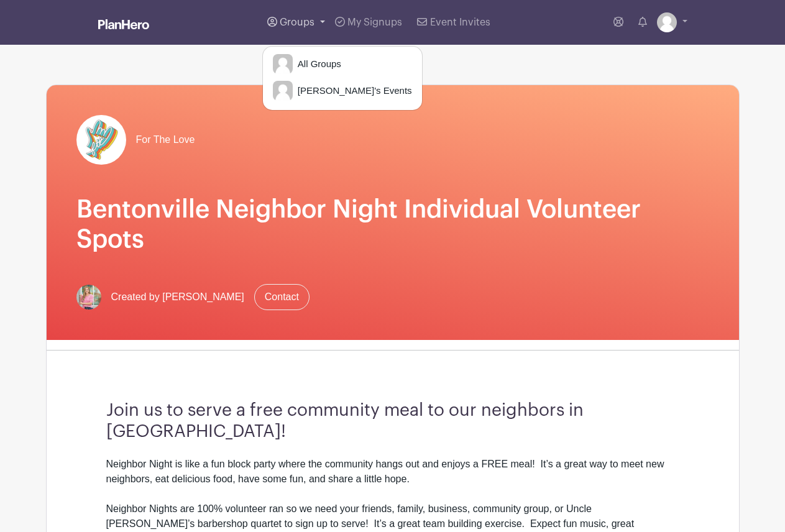 The image size is (785, 532). I want to click on span: All Groups, so click(317, 64).